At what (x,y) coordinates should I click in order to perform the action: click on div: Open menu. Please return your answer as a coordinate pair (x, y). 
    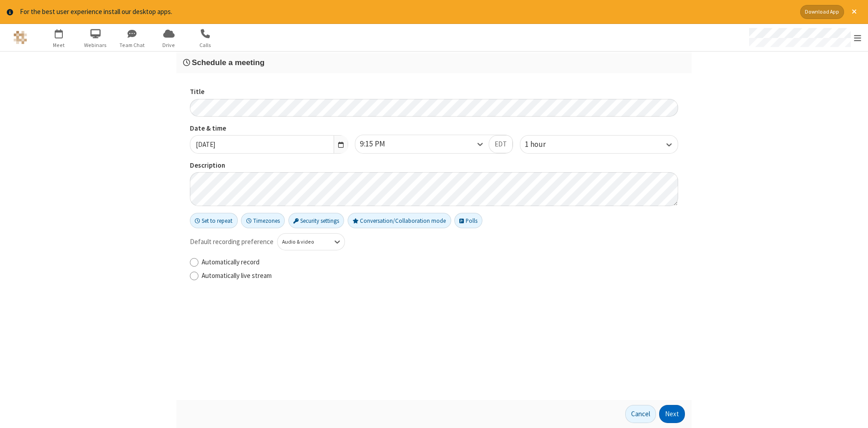
    Looking at the image, I should click on (804, 38).